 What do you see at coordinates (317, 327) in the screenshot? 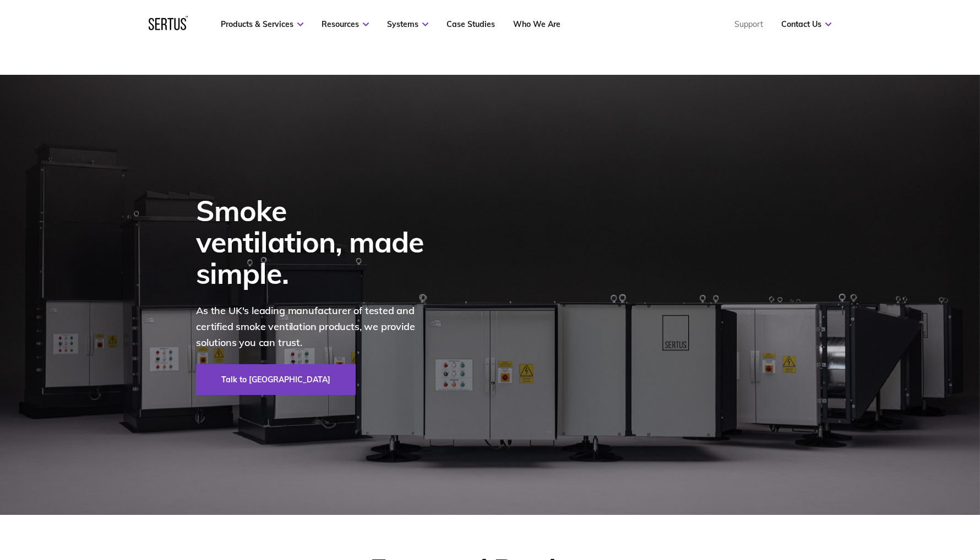
I see `p: As the UK's leading manufacturer of tested and certified smoke ventilation products, we provide s...` at bounding box center [317, 327].